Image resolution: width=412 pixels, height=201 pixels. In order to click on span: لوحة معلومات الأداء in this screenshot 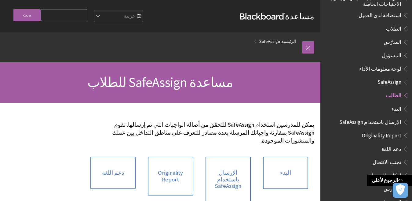, I will do `click(380, 67)`.